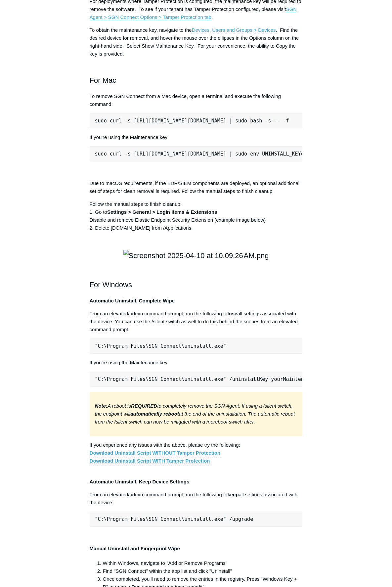 The image size is (392, 587). I want to click on strong: keep, so click(233, 495).